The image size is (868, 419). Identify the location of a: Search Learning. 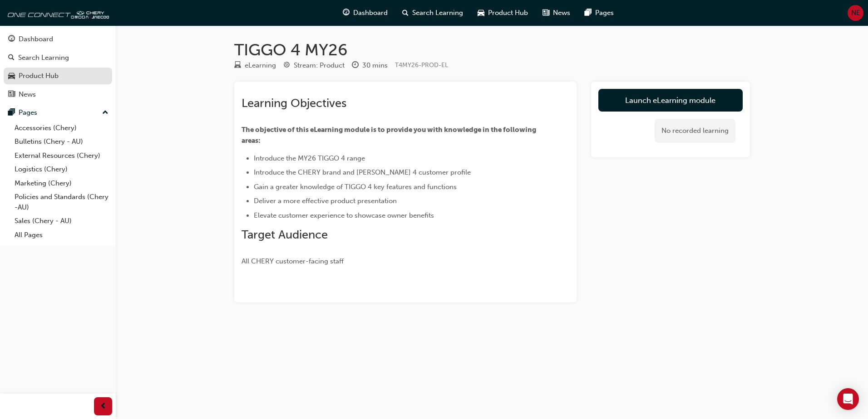
(58, 58).